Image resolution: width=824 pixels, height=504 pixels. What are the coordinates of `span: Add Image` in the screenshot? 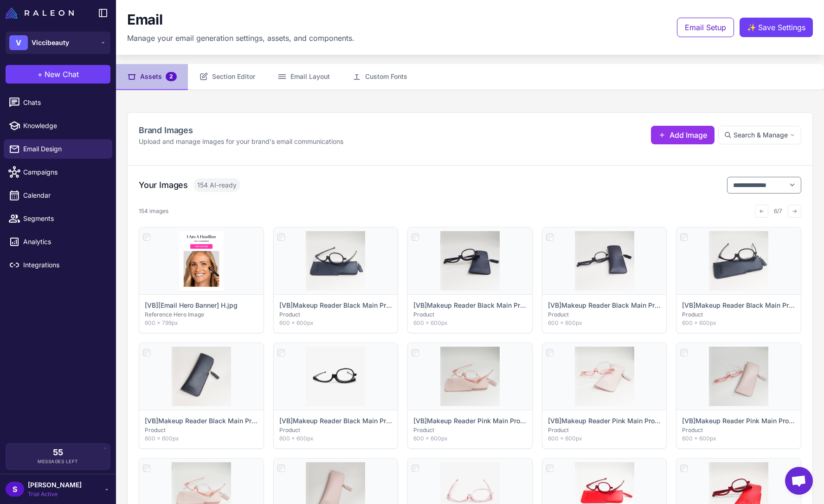 It's located at (688, 135).